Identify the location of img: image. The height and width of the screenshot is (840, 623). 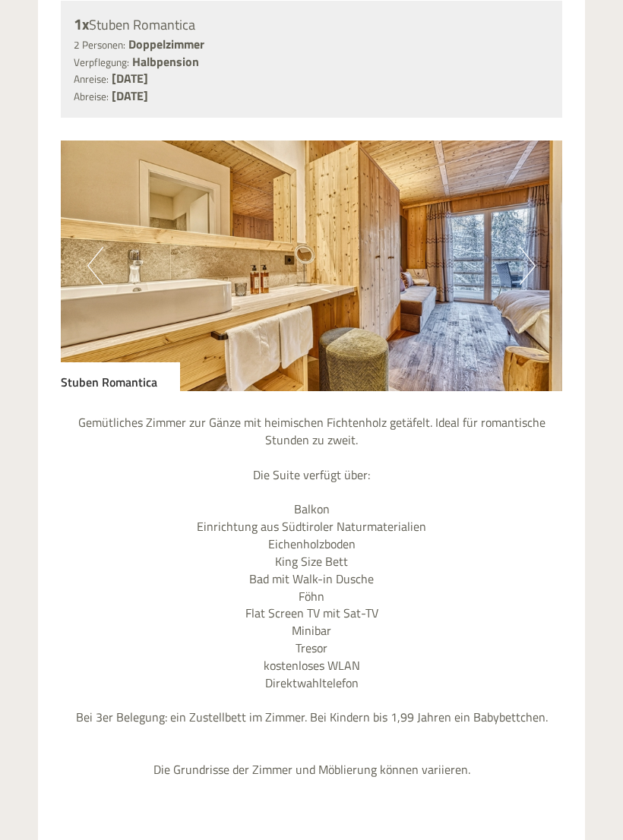
(311, 266).